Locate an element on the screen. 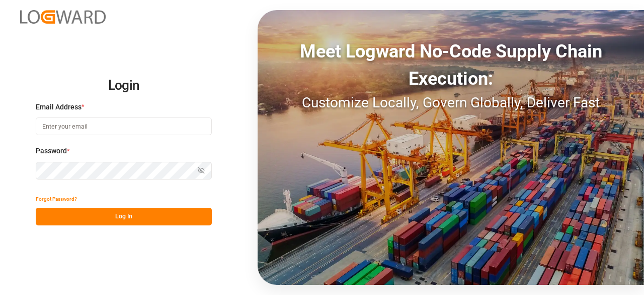 This screenshot has width=644, height=295. div: Customize Locally, Govern Globally, Deliver Fast is located at coordinates (451, 103).